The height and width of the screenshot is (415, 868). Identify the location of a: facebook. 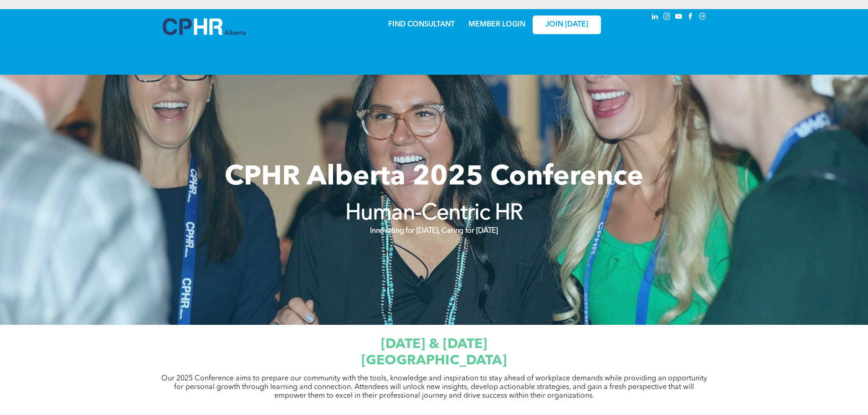
(691, 18).